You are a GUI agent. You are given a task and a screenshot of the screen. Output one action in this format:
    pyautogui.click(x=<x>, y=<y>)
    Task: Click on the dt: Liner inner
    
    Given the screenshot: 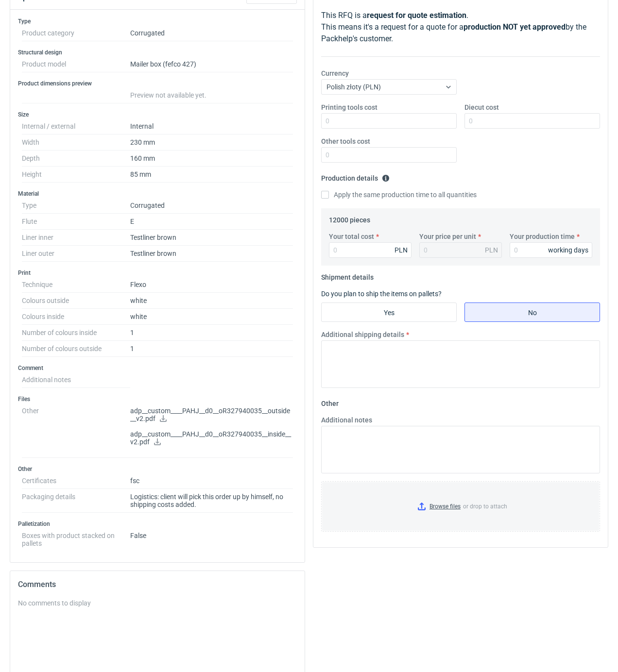 What is the action you would take?
    pyautogui.click(x=75, y=237)
    